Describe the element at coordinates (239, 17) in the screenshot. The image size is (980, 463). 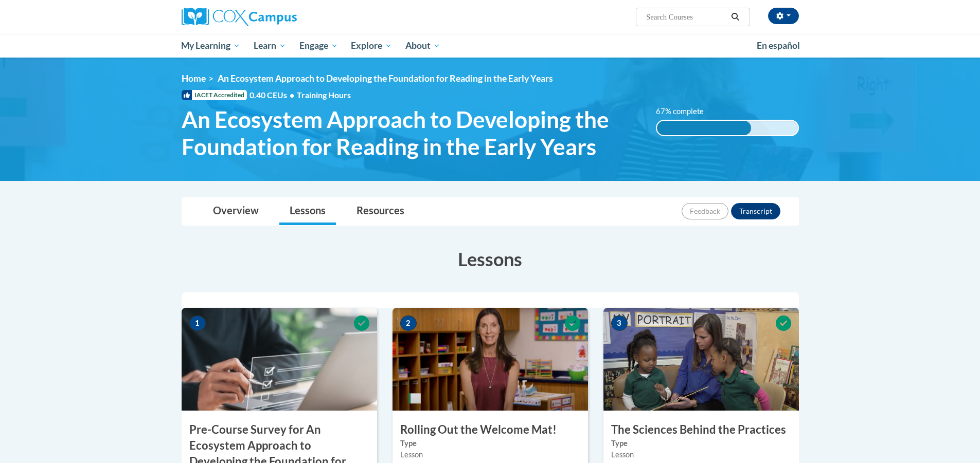
I see `img: Cox Campus` at that location.